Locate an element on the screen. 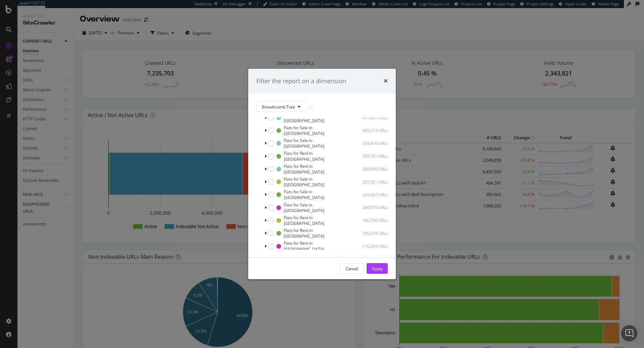 This screenshot has height=348, width=644. div: 269,699 URLs is located at coordinates (372, 169).